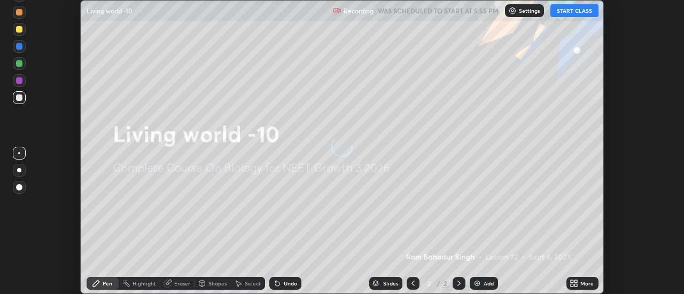 This screenshot has height=294, width=684. Describe the element at coordinates (253, 284) in the screenshot. I see `div: Select` at that location.